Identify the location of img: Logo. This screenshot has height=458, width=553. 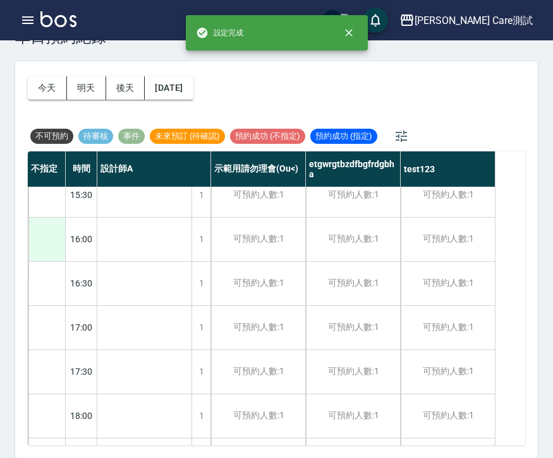
(58, 19).